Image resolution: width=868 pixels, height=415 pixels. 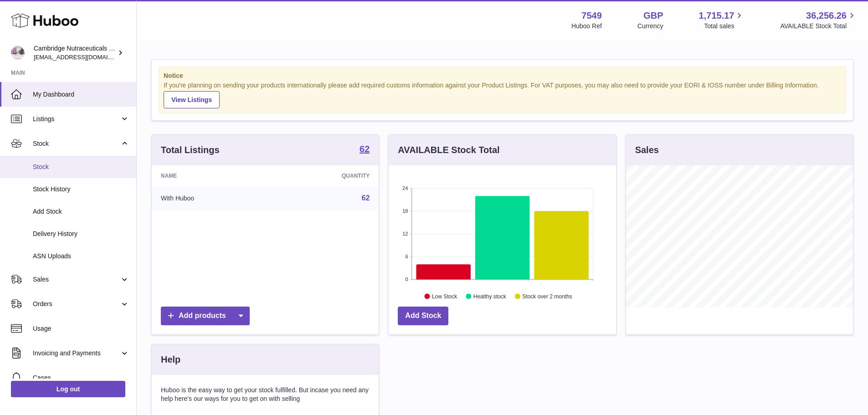 I want to click on img: qvc@camnutra.com, so click(x=18, y=53).